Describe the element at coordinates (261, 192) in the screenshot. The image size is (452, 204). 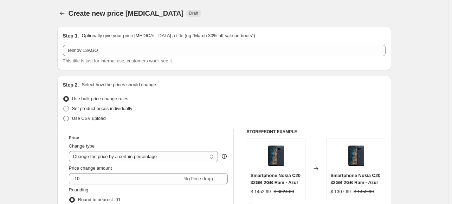
I see `div: $ 1452.99` at that location.